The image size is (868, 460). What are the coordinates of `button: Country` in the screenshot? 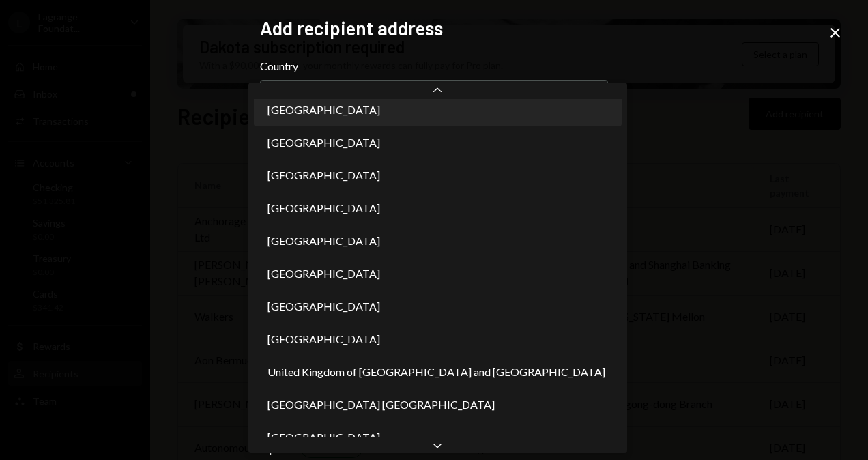 It's located at (434, 99).